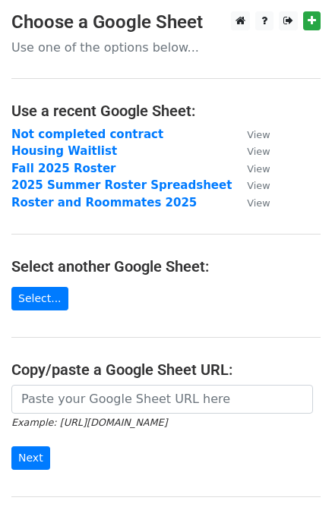  I want to click on strong: 2025 Summer Roster Spreadsheet, so click(122, 185).